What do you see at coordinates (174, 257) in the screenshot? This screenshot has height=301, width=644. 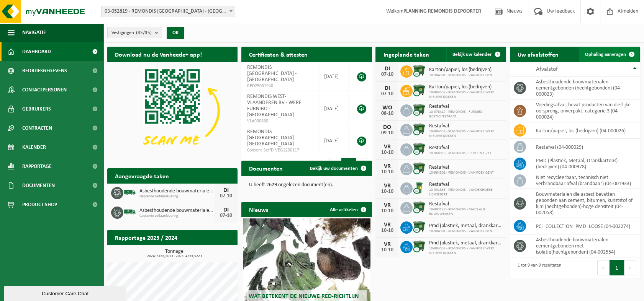 I see `span: 2024: 5166,801 t - 2025: 4233,522 t` at bounding box center [174, 257].